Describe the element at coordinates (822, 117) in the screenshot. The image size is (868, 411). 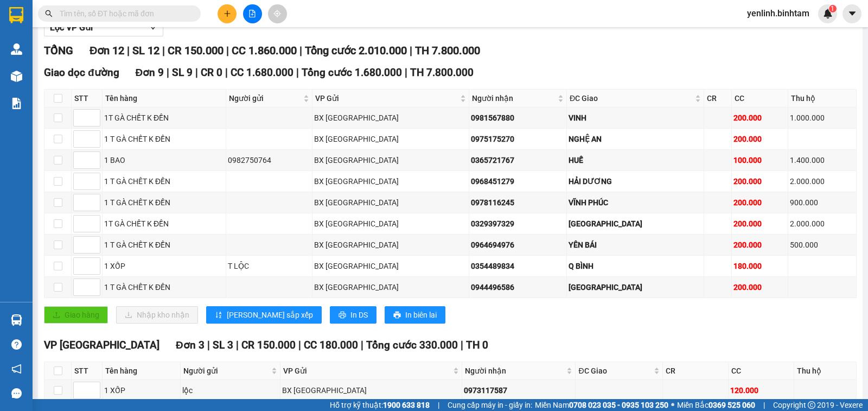
I see `div: 1.000.000` at that location.